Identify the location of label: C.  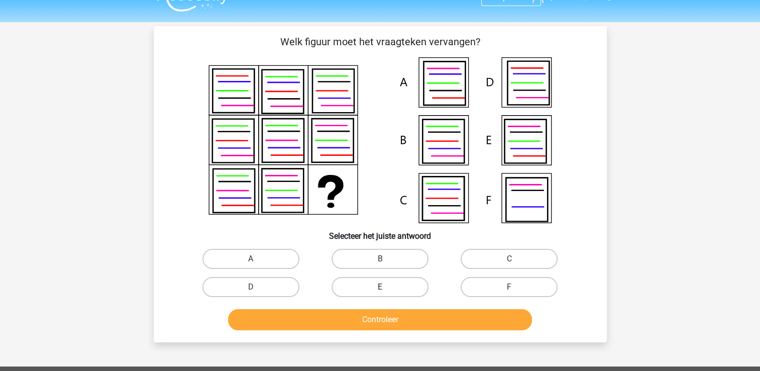
(509, 259).